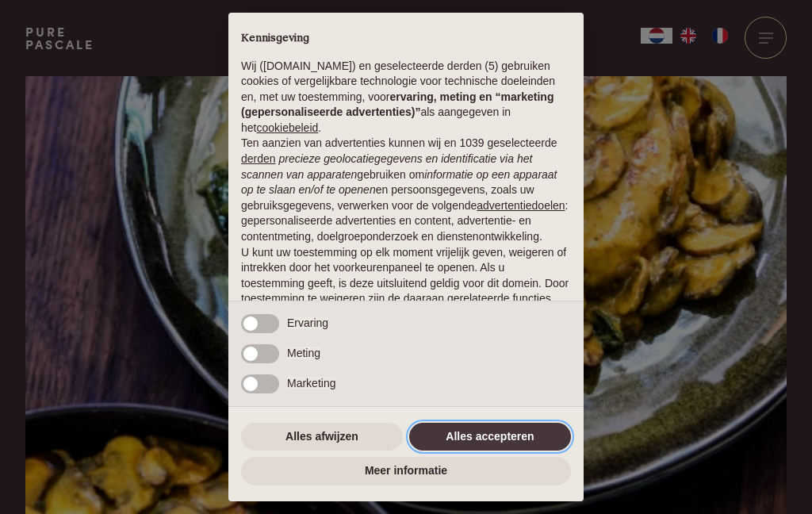 The height and width of the screenshot is (514, 812). Describe the element at coordinates (386, 167) in the screenshot. I see `em: precieze geolocatiegegevens en identificatie via het scannen van apparaten` at that location.